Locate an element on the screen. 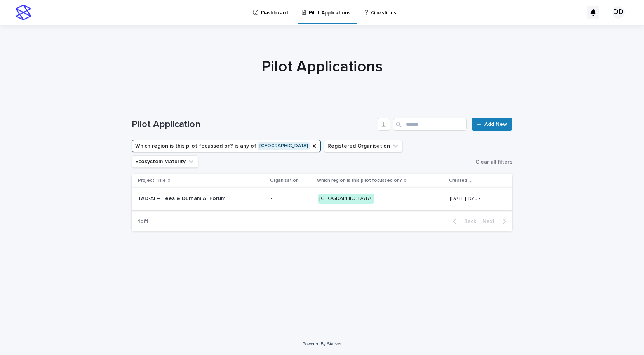 Image resolution: width=644 pixels, height=355 pixels. p: TAD-AI – Tees & Durham AI Forum is located at coordinates (182, 197).